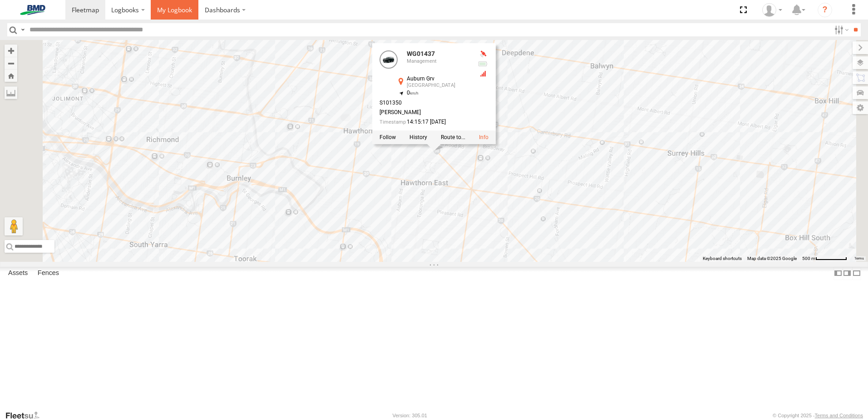 Image resolution: width=868 pixels, height=420 pixels. What do you see at coordinates (860, 108) in the screenshot?
I see `label: Map Settings` at bounding box center [860, 108].